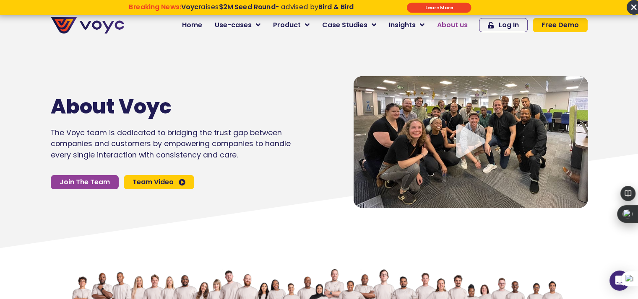 The height and width of the screenshot is (299, 638). What do you see at coordinates (335, 7) in the screenshot?
I see `strong: Bird & Bird` at bounding box center [335, 7].